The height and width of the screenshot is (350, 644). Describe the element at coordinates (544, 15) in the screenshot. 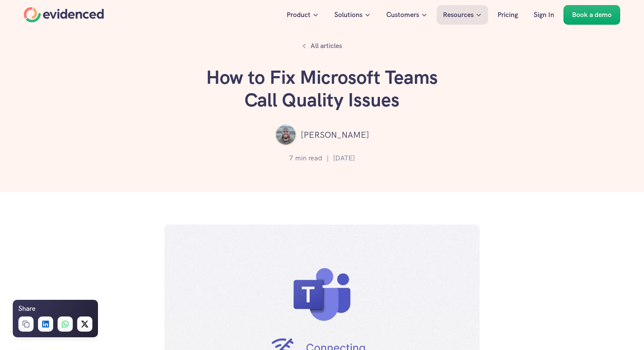

I see `a: Sign In` at that location.